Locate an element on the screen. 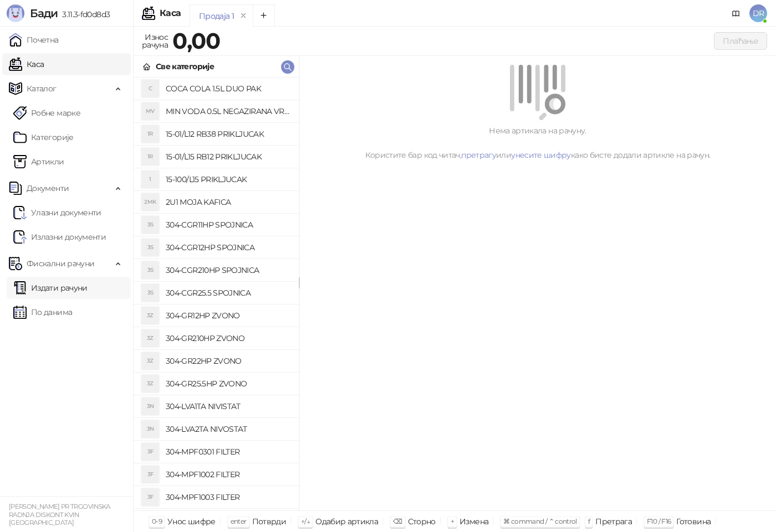  h4: 304-GR25.5HP ZVONO is located at coordinates (228, 384).